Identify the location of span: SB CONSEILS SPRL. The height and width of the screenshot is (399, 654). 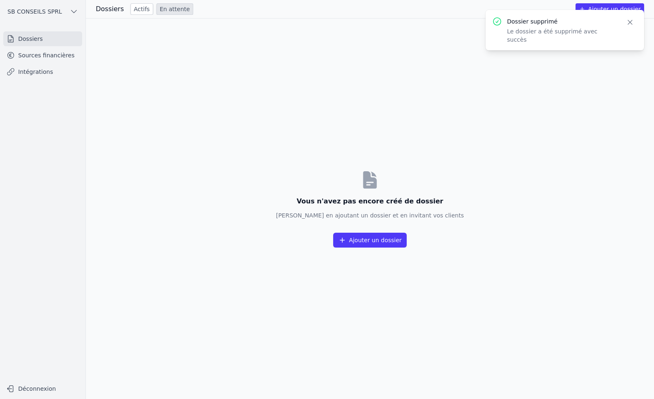
(35, 12).